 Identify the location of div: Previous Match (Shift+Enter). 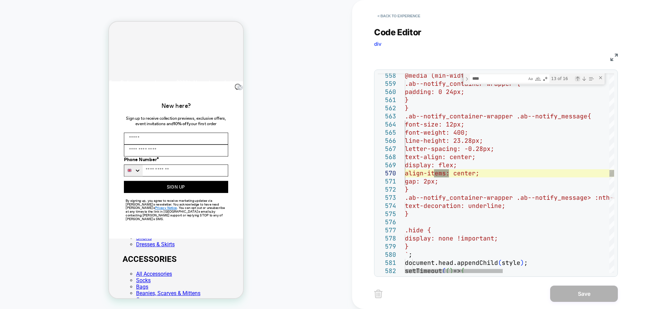
(578, 79).